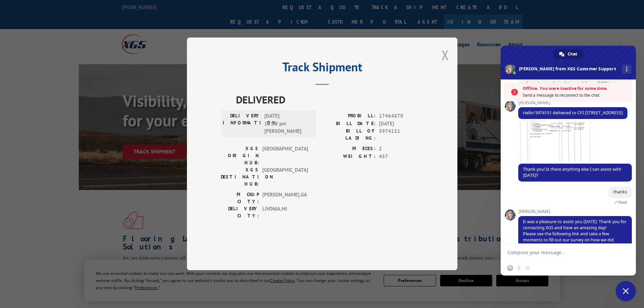 This screenshot has width=644, height=308. Describe the element at coordinates (626, 291) in the screenshot. I see `a: Close chat` at that location.